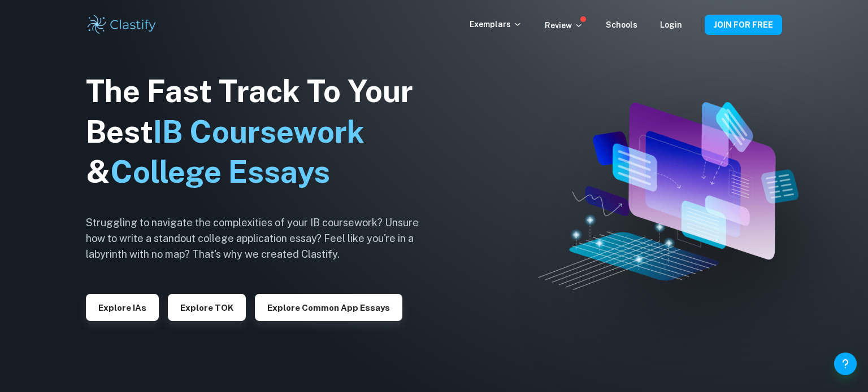 The height and width of the screenshot is (392, 868). What do you see at coordinates (207, 308) in the screenshot?
I see `button: Explore TOK` at bounding box center [207, 308].